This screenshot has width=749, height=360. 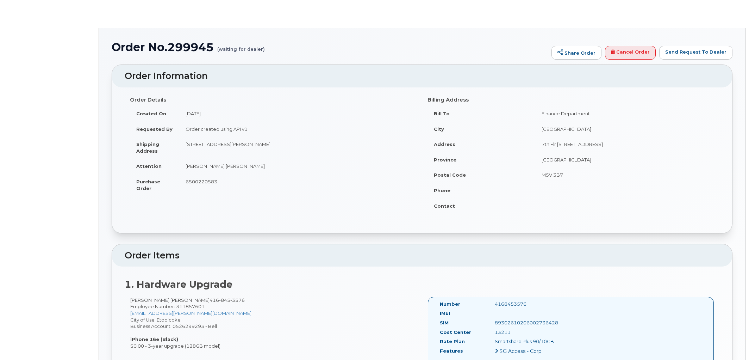 What do you see at coordinates (330, 47) in the screenshot?
I see `h1: Order No.299945` at bounding box center [330, 47].